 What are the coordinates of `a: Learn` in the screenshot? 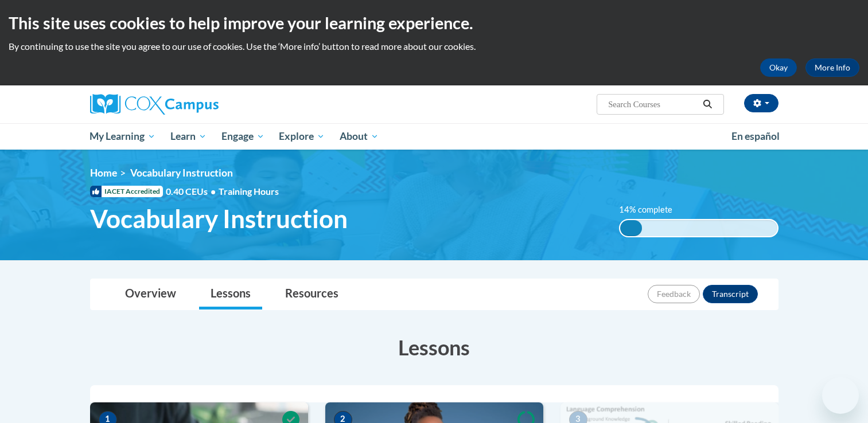 It's located at (189, 137).